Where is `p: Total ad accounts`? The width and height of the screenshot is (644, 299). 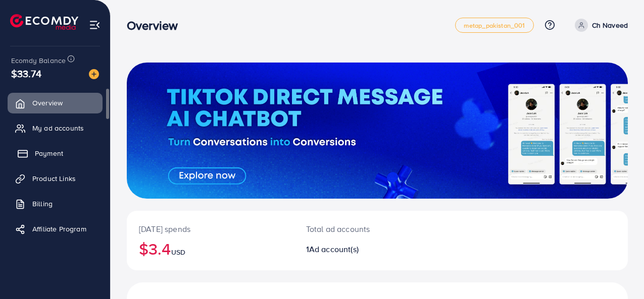
p: Total ad accounts is located at coordinates (357, 229).